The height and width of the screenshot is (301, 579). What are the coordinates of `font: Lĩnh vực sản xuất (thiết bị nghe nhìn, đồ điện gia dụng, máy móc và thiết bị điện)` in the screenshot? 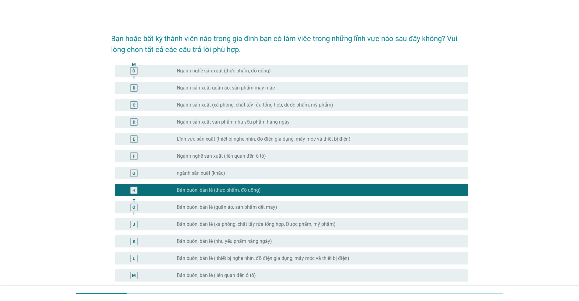 It's located at (264, 139).